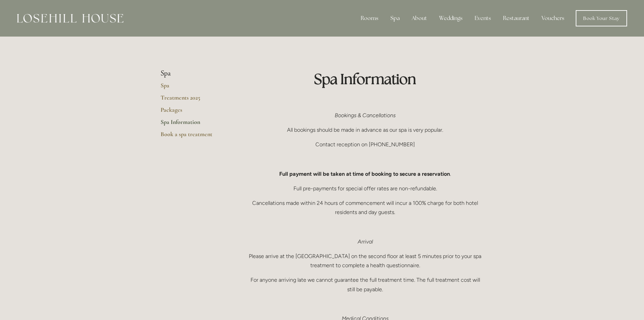 This screenshot has height=320, width=644. Describe the element at coordinates (365, 241) in the screenshot. I see `em: Arrival` at that location.